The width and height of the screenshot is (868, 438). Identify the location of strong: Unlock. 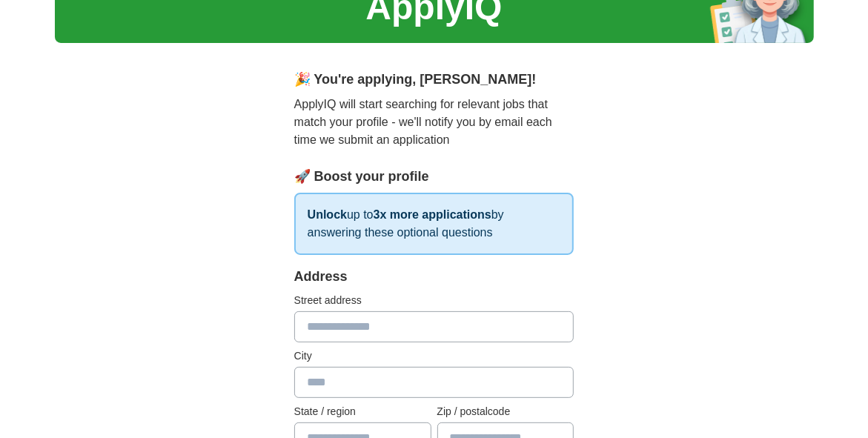
(327, 214).